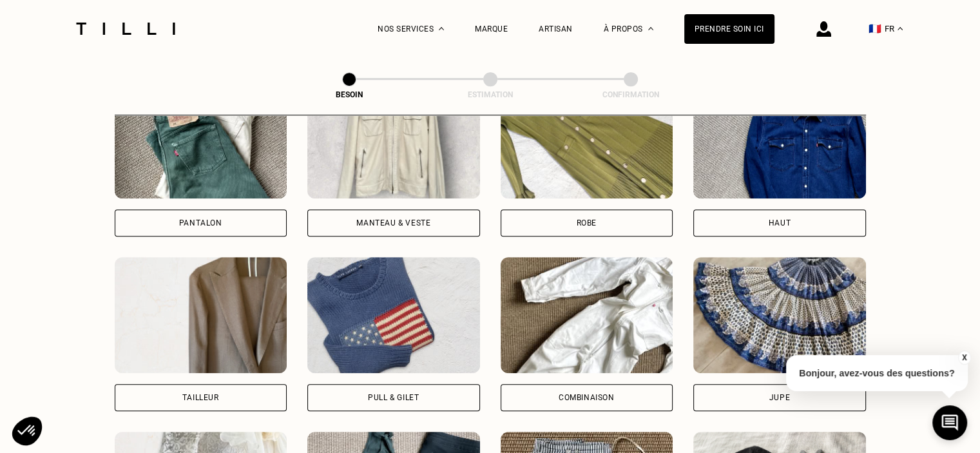 The height and width of the screenshot is (453, 980). I want to click on img: Tilli retouche votre Pull & gilet, so click(394, 315).